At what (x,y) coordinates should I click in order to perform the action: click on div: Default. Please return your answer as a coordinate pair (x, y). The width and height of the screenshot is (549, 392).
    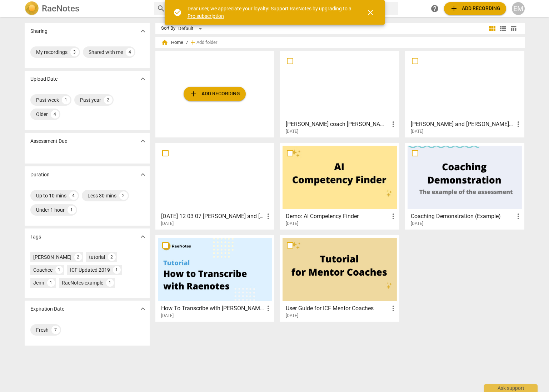
    Looking at the image, I should click on (192, 29).